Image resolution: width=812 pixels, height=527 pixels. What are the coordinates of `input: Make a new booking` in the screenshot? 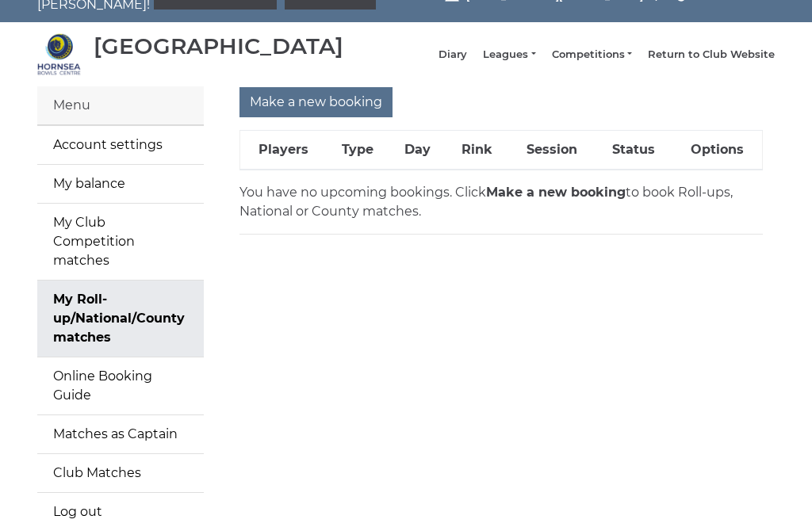 It's located at (315, 102).